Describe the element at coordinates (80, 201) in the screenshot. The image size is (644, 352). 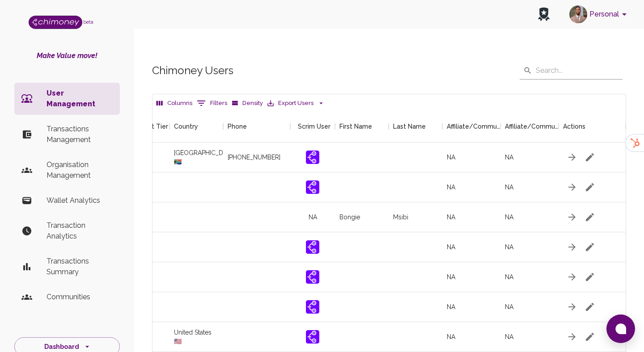
I see `p: Wallet Analytics` at that location.